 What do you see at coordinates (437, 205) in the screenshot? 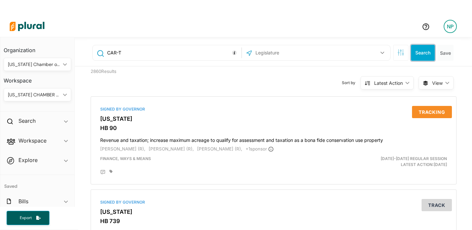
I see `button: Track` at bounding box center [437, 205].